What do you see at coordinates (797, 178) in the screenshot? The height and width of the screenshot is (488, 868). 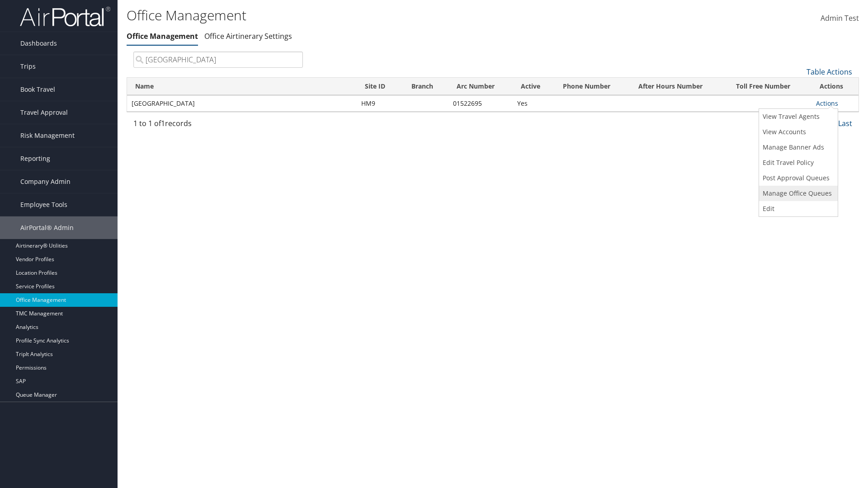 I see `a: Post Approval Queues` at bounding box center [797, 178].